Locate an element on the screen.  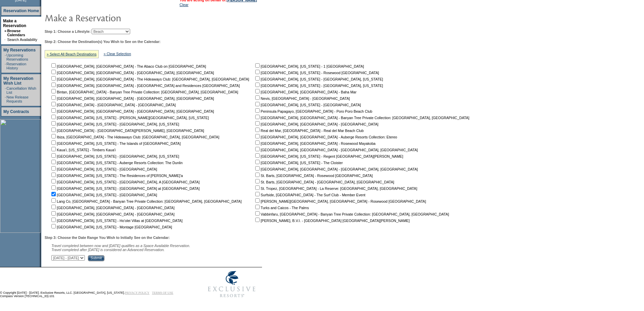
input: Submit is located at coordinates (96, 258).